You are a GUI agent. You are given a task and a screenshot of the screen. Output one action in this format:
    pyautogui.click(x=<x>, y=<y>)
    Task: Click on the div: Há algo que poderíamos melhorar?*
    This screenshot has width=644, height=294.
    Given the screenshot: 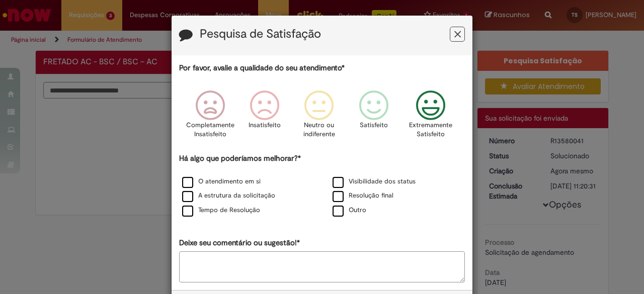 What is the action you would take?
    pyautogui.click(x=322, y=186)
    